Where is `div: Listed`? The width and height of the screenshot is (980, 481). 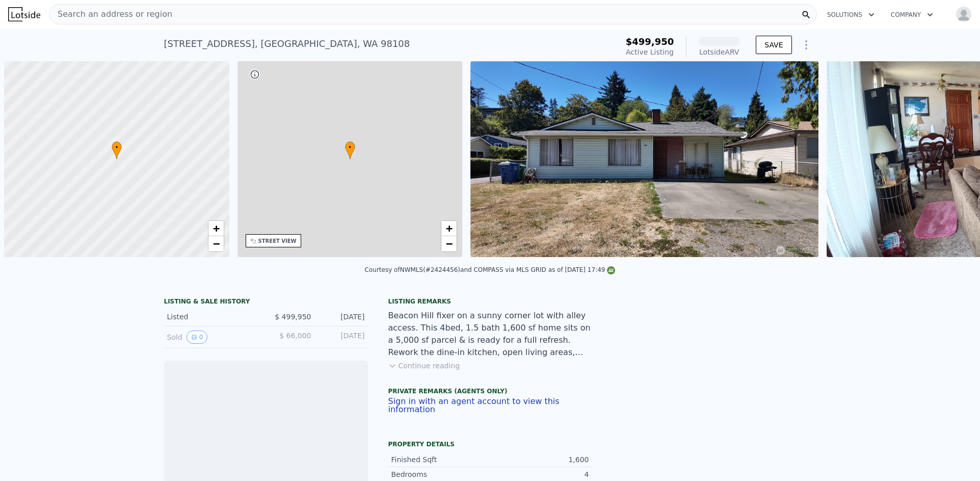
div: Listed is located at coordinates (213, 317).